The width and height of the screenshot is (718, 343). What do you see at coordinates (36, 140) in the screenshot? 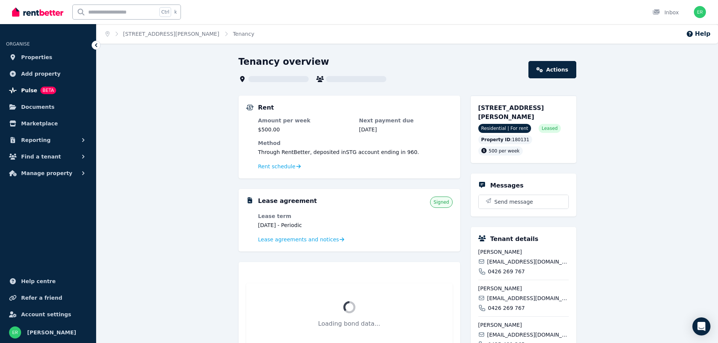
I see `span: Reporting` at bounding box center [36, 140].